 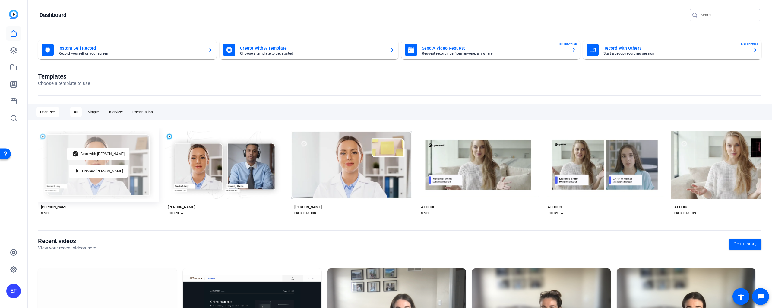 I want to click on div: Presentation, so click(x=143, y=112).